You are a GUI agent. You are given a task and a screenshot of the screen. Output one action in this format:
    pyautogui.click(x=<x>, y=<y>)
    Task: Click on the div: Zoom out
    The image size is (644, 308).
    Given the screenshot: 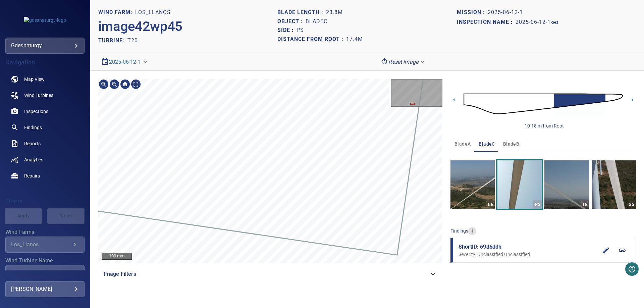 What is the action you would take?
    pyautogui.click(x=114, y=84)
    